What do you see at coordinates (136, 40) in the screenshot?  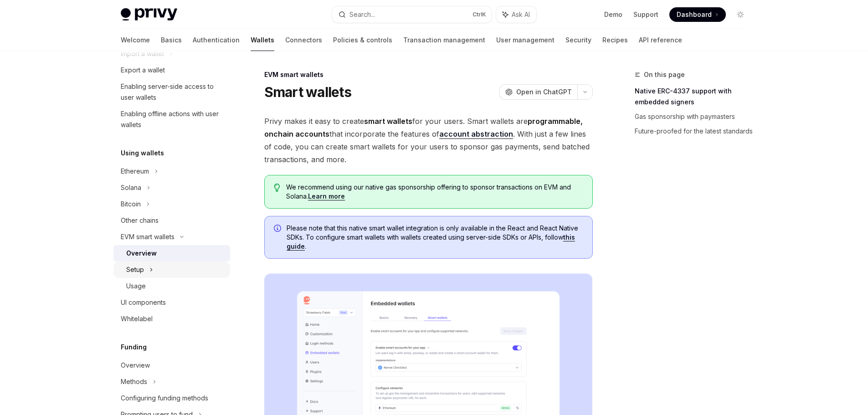 I see `a: Welcome` at bounding box center [136, 40].